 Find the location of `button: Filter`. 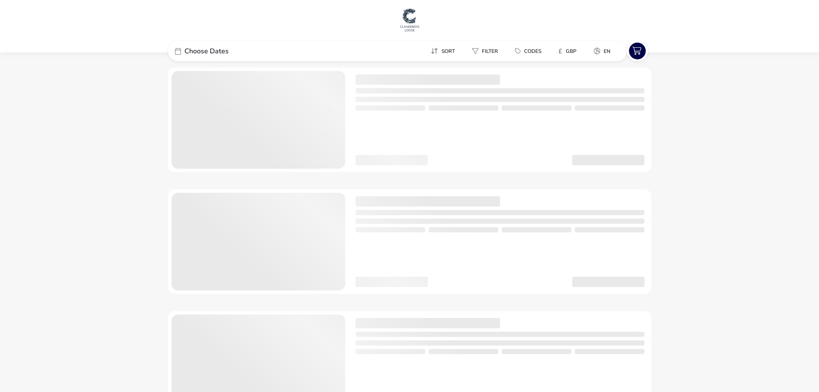

button: Filter is located at coordinates (485, 51).